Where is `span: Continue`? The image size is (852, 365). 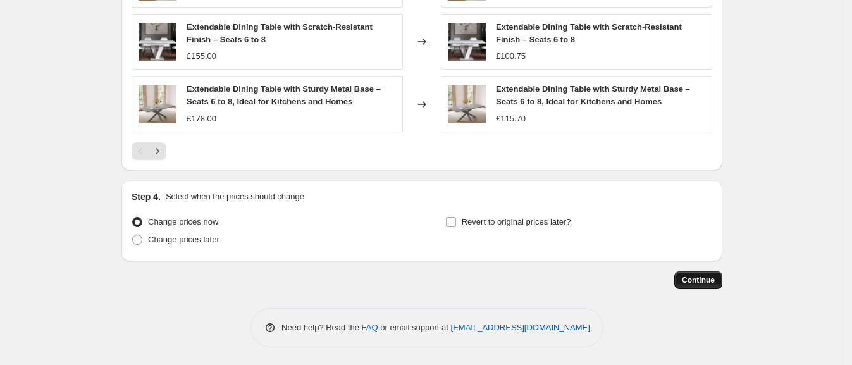 span: Continue is located at coordinates (698, 280).